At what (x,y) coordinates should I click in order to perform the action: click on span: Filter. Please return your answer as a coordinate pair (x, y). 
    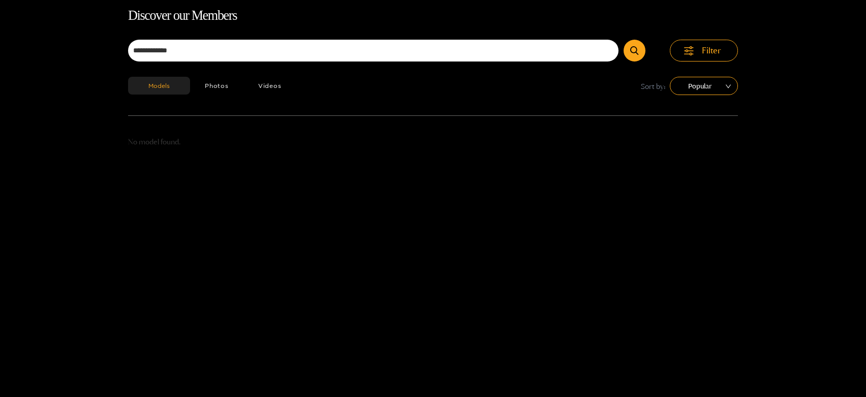
    Looking at the image, I should click on (711, 50).